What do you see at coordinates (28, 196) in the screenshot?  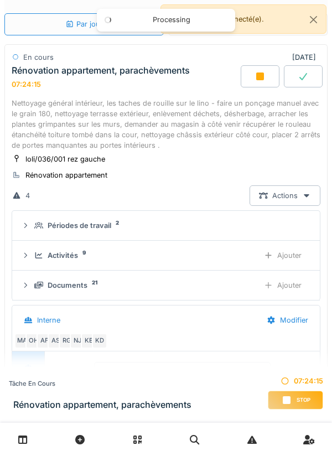 I see `div: 4` at bounding box center [28, 196].